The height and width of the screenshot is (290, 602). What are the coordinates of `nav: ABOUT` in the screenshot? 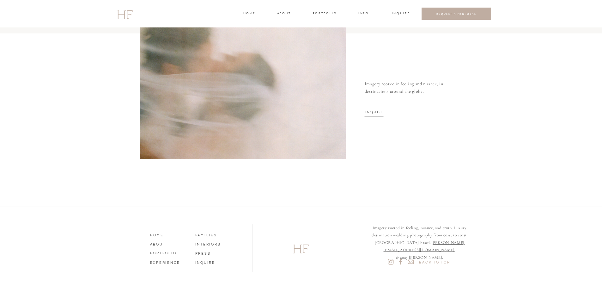 It's located at (168, 244).